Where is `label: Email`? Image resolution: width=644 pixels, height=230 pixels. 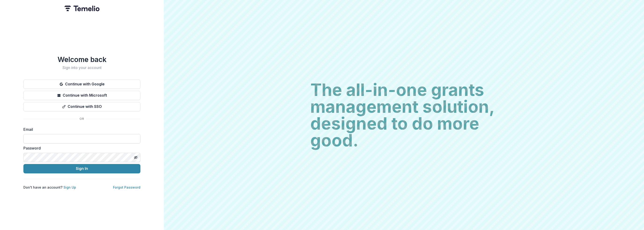 label: Email is located at coordinates (80, 129).